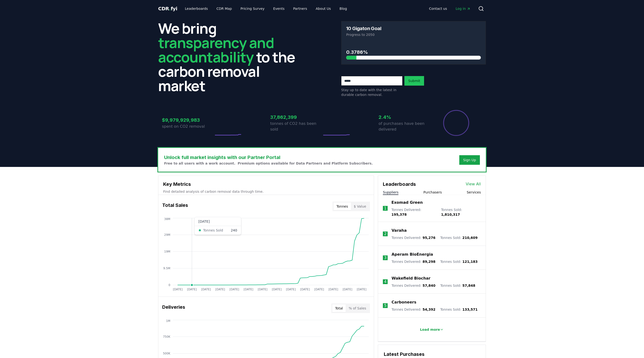 Image resolution: width=644 pixels, height=358 pixels. Describe the element at coordinates (385, 282) in the screenshot. I see `p: 4` at that location.